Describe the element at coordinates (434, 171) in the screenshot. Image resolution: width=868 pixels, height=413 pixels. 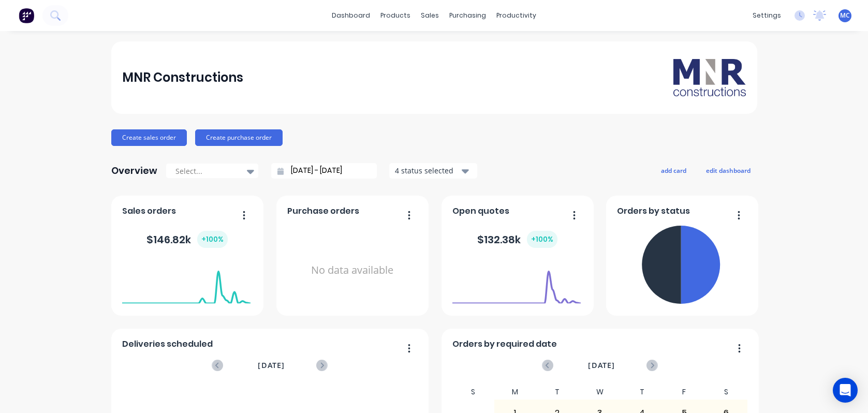
I see `button: 4 status selected` at that location.